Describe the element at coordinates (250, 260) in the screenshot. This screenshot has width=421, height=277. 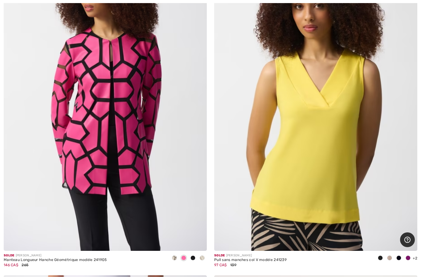
I see `div: Pull sans manches col V modèle 241239` at that location.